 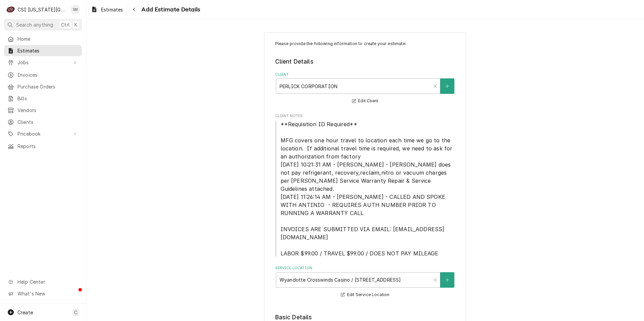 What do you see at coordinates (76, 24) in the screenshot?
I see `span: K` at bounding box center [76, 24].